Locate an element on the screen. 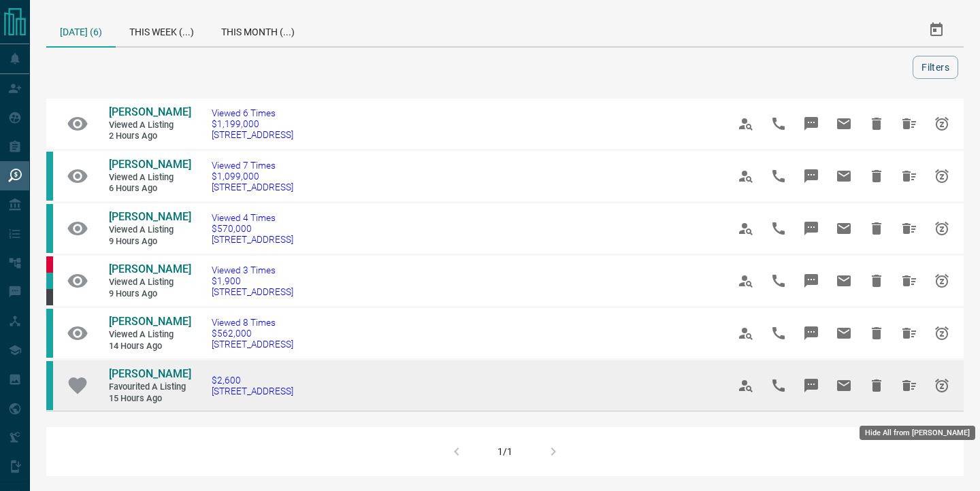  span: $1,900 is located at coordinates (252, 281).